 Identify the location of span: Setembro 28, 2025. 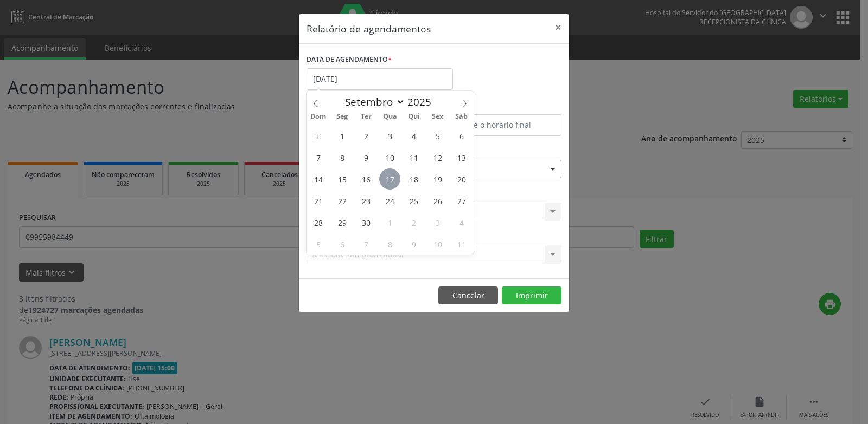
(318, 222).